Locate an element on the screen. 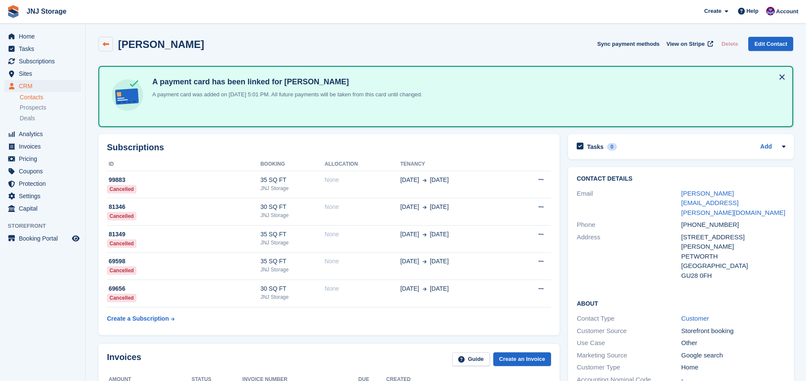 The image size is (806, 381). div: Google search is located at coordinates (733, 355).